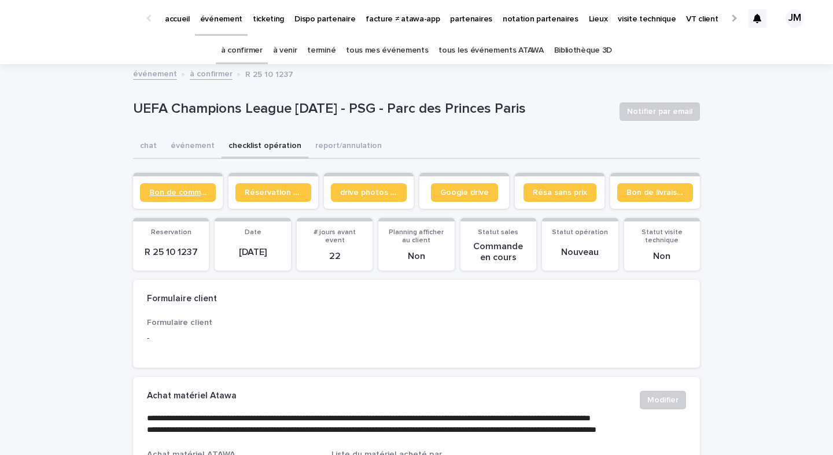  I want to click on span: Bon de livraison, so click(655, 193).